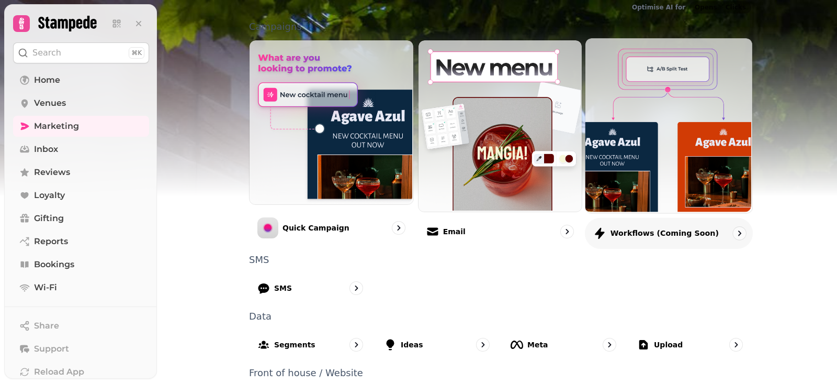 Image resolution: width=837 pixels, height=383 pixels. Describe the element at coordinates (706, 7) in the screenshot. I see `button: Opens` at that location.